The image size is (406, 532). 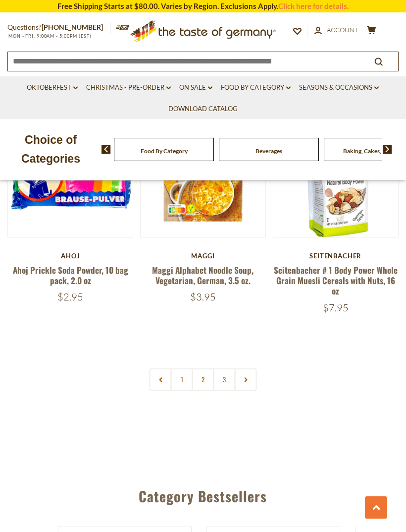 What do you see at coordinates (52, 88) in the screenshot?
I see `a: Oktoberfest` at bounding box center [52, 88].